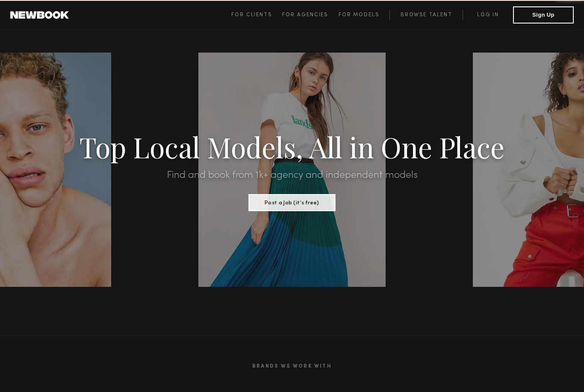  What do you see at coordinates (292, 366) in the screenshot?
I see `h2: Brands We Work With` at bounding box center [292, 366].